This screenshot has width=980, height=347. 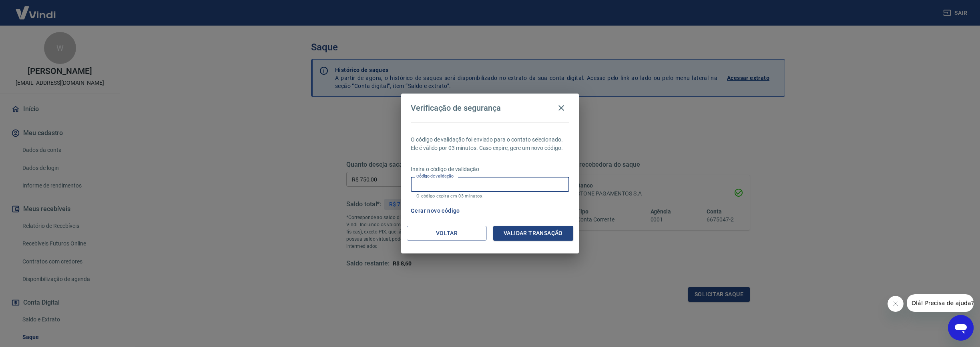 I want to click on label: Código de validação, so click(x=435, y=176).